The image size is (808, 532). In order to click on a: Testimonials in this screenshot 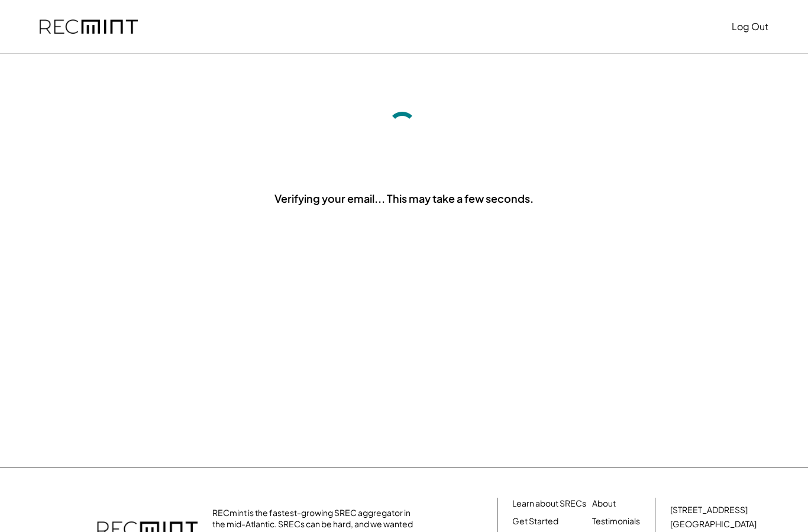, I will do `click(616, 521)`.